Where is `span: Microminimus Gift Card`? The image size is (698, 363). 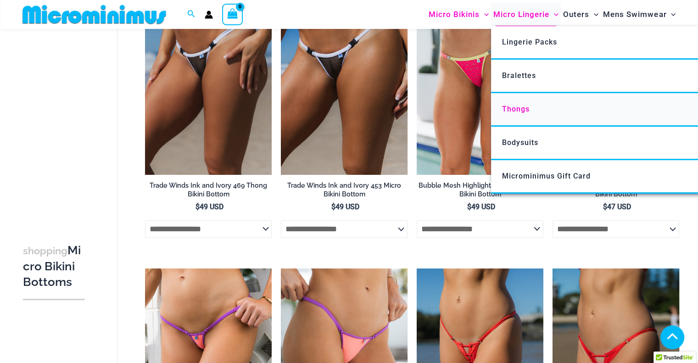 span: Microminimus Gift Card is located at coordinates (546, 176).